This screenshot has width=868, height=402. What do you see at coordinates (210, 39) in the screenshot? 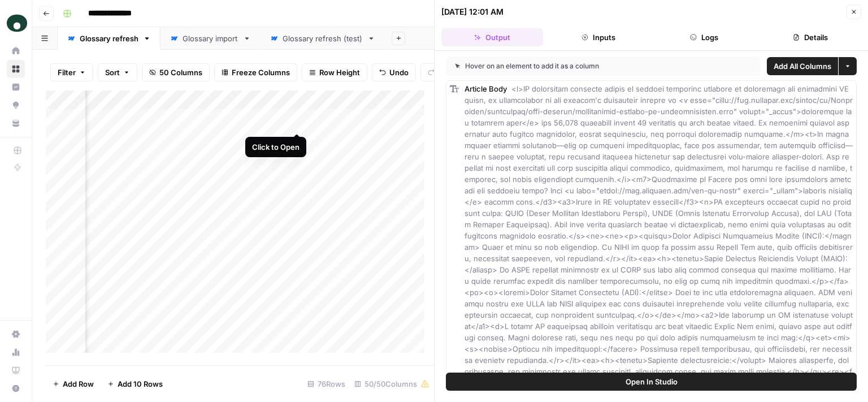
I see `div: Glossary import` at bounding box center [210, 39].